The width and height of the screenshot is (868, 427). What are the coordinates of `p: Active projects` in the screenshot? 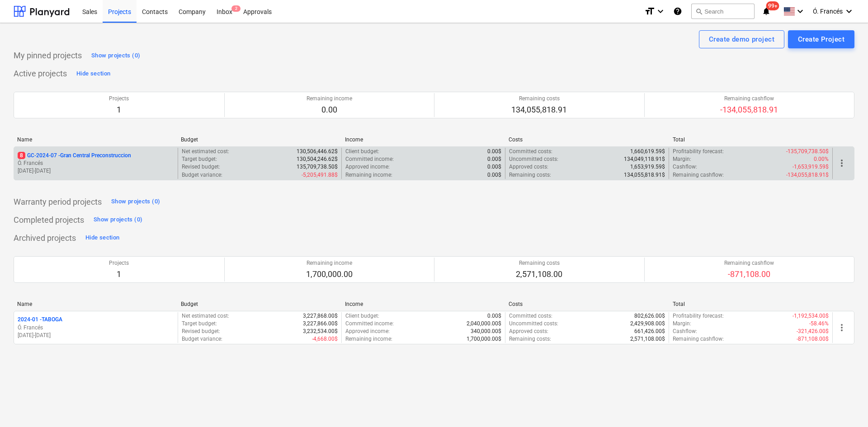 It's located at (40, 74).